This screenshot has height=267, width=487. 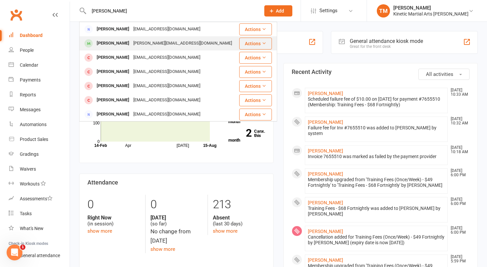 I want to click on a: Tasks, so click(x=39, y=213).